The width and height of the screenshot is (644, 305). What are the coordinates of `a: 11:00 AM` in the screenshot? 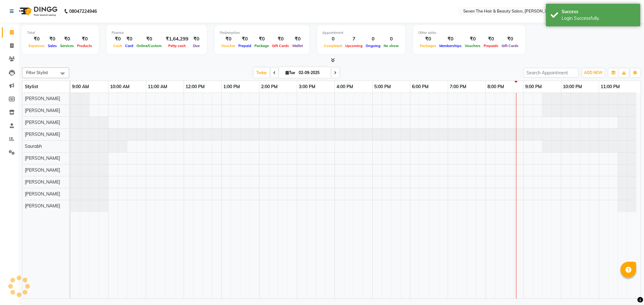 It's located at (158, 87).